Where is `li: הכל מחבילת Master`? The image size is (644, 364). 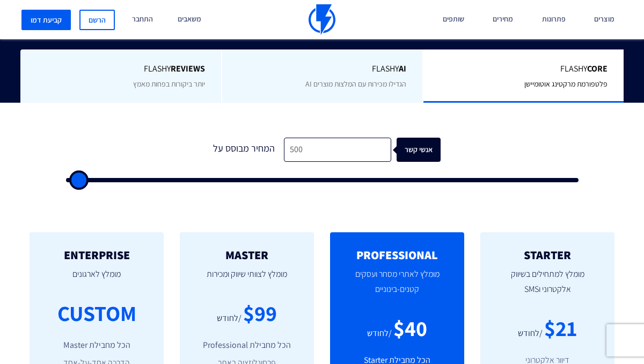
li: הכל מחבילת Master is located at coordinates (97, 345).